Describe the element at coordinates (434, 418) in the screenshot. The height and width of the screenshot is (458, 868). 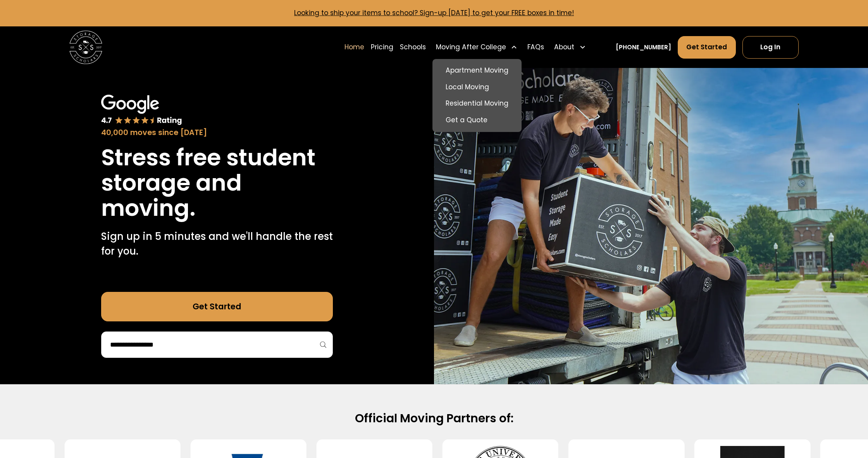
I see `h2: Official Moving Partners of:` at that location.